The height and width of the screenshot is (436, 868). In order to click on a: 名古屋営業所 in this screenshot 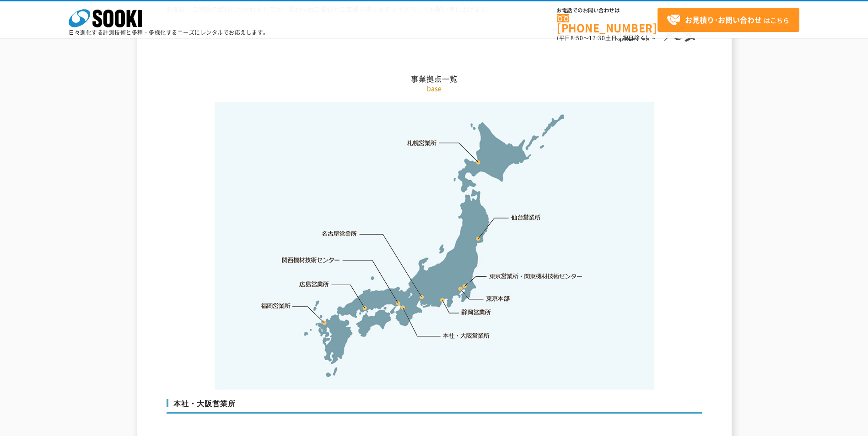, I will do `click(339, 234)`.